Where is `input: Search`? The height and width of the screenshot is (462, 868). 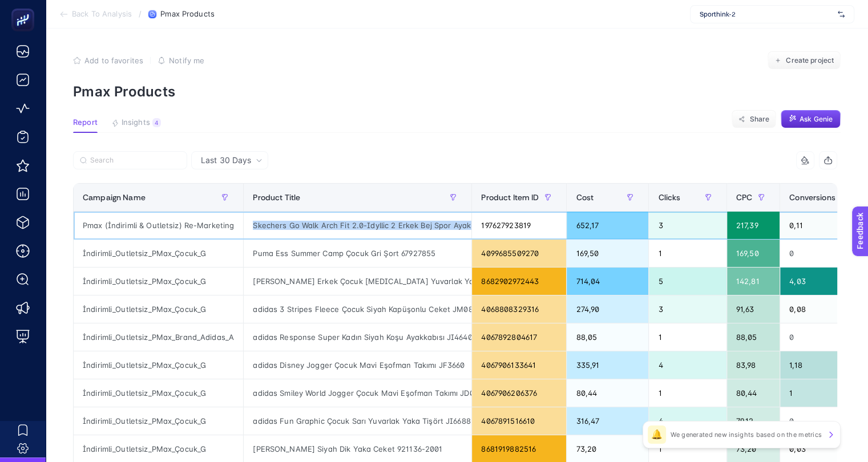
input: Search is located at coordinates (135, 160).